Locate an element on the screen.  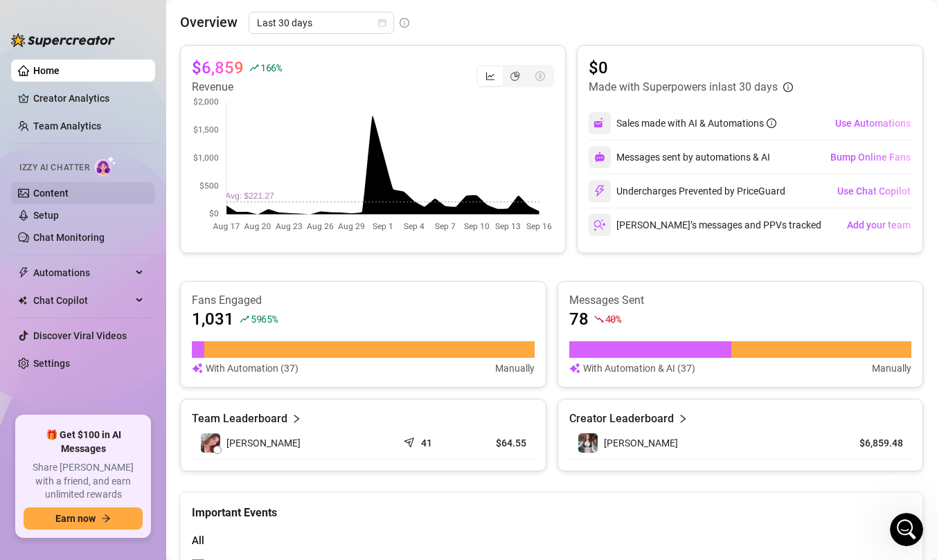
article: $6,859 is located at coordinates (217, 68).